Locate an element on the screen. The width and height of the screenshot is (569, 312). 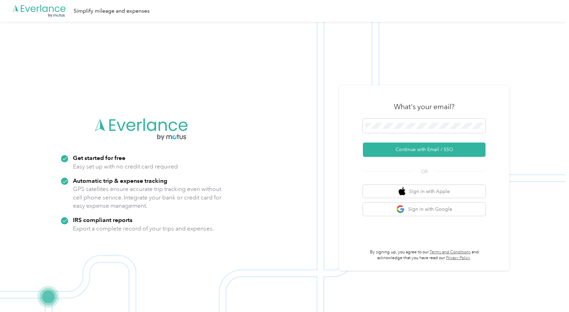
strong: IRS compliant reports is located at coordinates (102, 219).